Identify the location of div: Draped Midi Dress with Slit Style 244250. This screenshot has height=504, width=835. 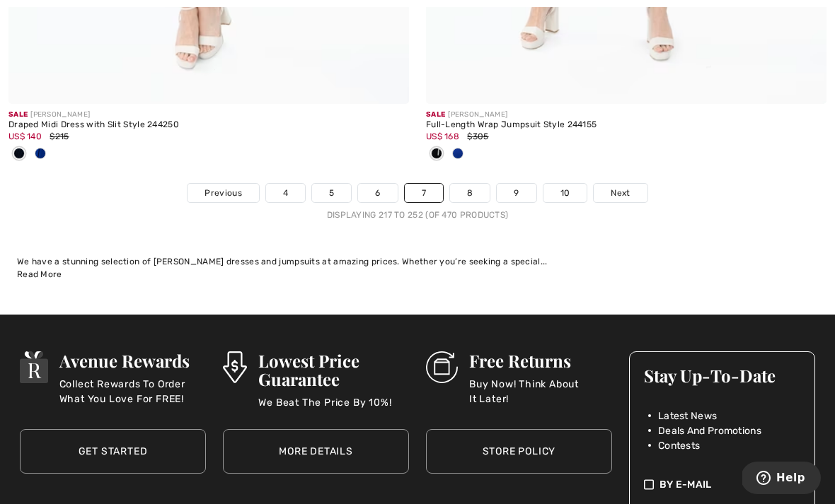
(209, 125).